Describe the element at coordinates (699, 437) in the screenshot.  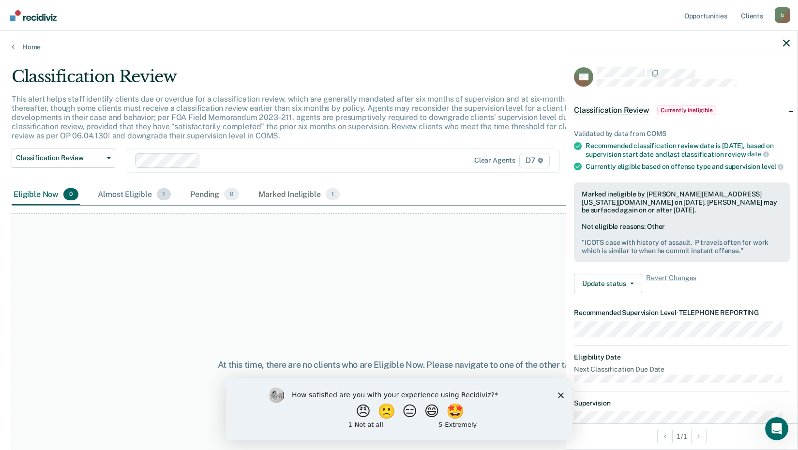
I see `button: Next Opportunity` at that location.